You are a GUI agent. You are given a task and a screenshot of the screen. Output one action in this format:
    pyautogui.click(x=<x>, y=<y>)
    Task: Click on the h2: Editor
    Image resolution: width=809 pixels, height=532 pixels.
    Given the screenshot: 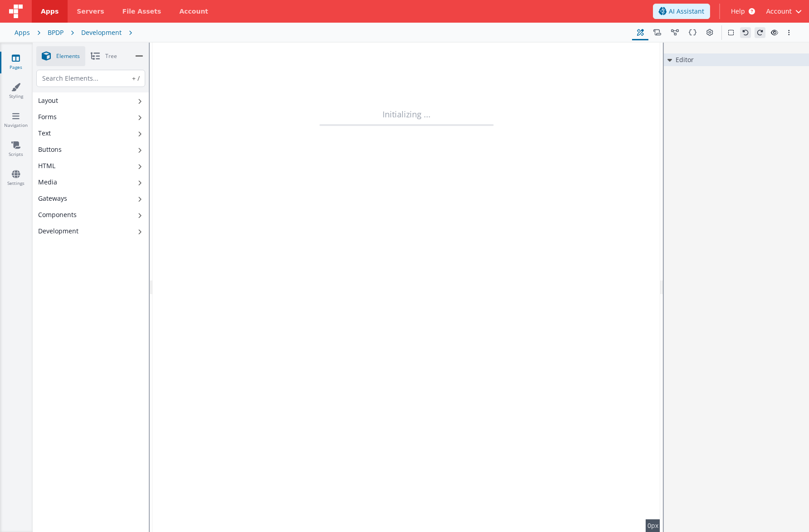 What is the action you would take?
    pyautogui.click(x=683, y=60)
    